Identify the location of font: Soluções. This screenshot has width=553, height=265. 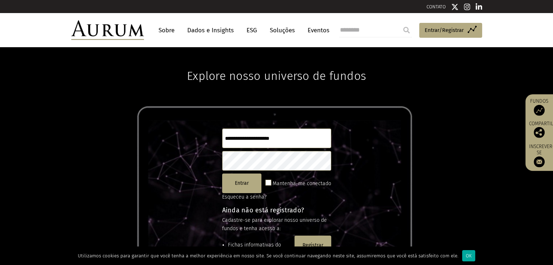
(282, 30).